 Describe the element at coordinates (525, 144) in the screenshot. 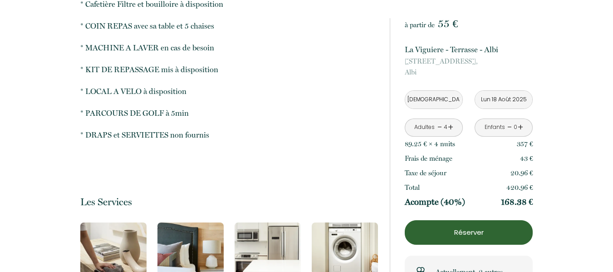

I see `p: 357 €` at that location.